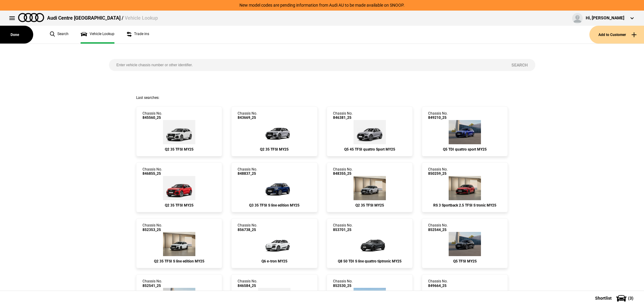  Describe the element at coordinates (152, 173) in the screenshot. I see `span: 846855_25` at that location.